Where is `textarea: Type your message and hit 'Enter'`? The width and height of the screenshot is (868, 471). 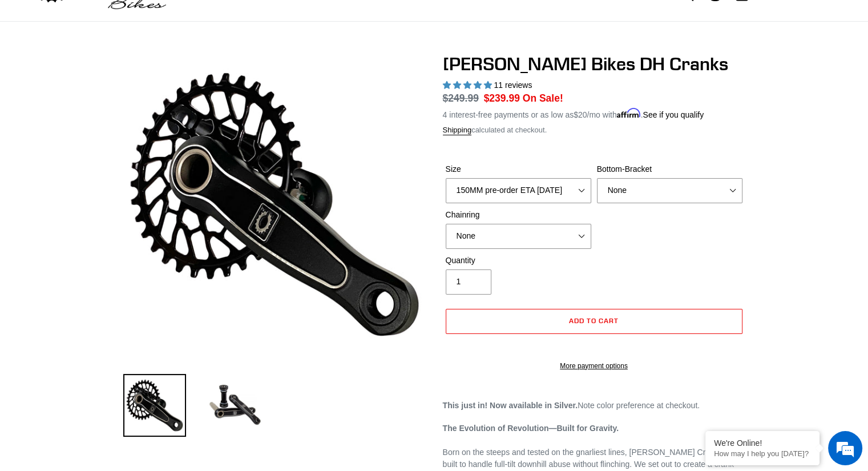 textarea: Type your message and hit 'Enter' is located at coordinates (111, 332).